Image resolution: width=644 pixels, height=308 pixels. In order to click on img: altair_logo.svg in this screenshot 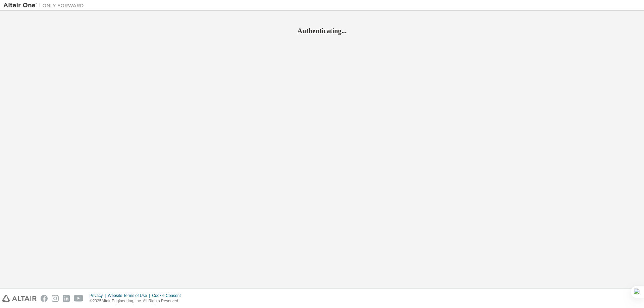, I will do `click(19, 298)`.